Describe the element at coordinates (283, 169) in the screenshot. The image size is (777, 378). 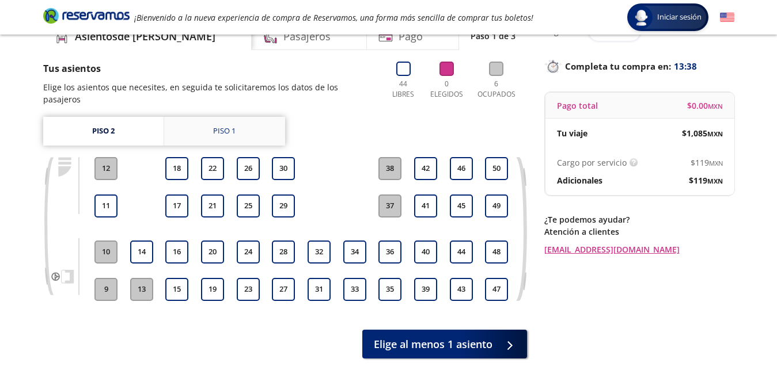
I see `button: 30` at that location.